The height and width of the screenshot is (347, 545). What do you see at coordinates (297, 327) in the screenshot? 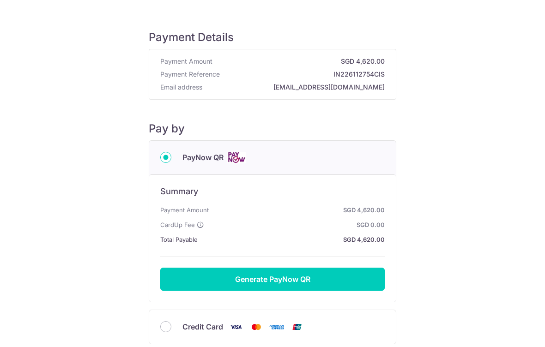
I see `img: Union Pay` at bounding box center [297, 327].